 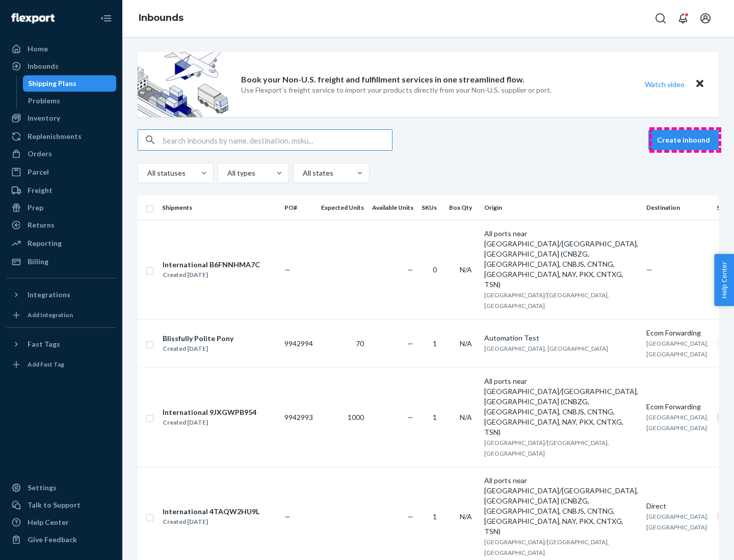 I want to click on th: Origin, so click(x=561, y=208).